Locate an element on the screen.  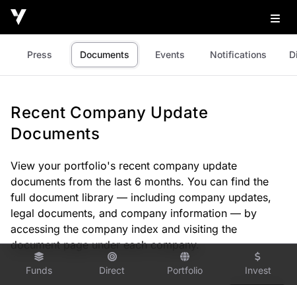
div: Chat Widget is located at coordinates (264, 253).